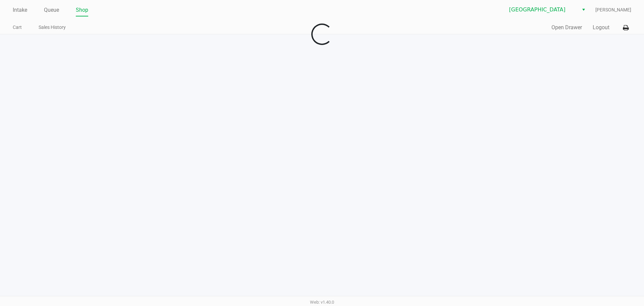 Image resolution: width=644 pixels, height=306 pixels. I want to click on button: Select, so click(584, 10).